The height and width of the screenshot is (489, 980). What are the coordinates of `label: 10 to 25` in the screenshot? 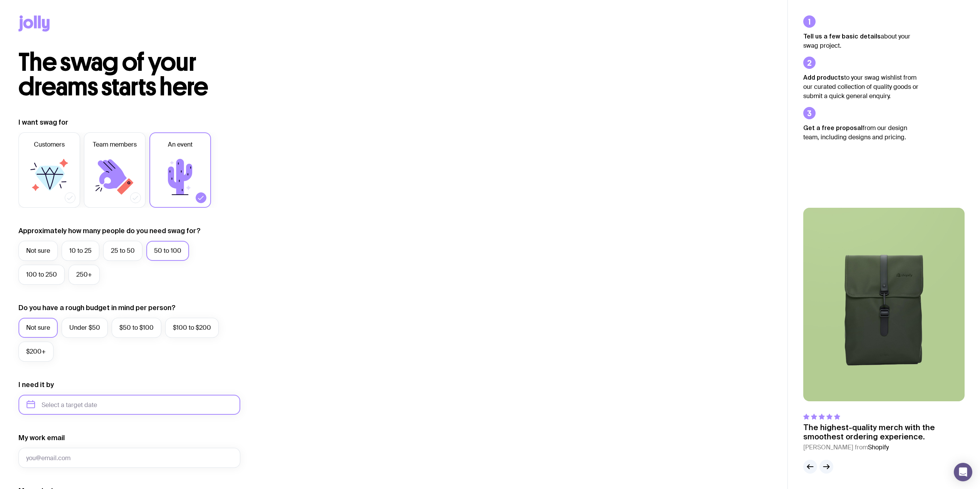 It's located at (81, 251).